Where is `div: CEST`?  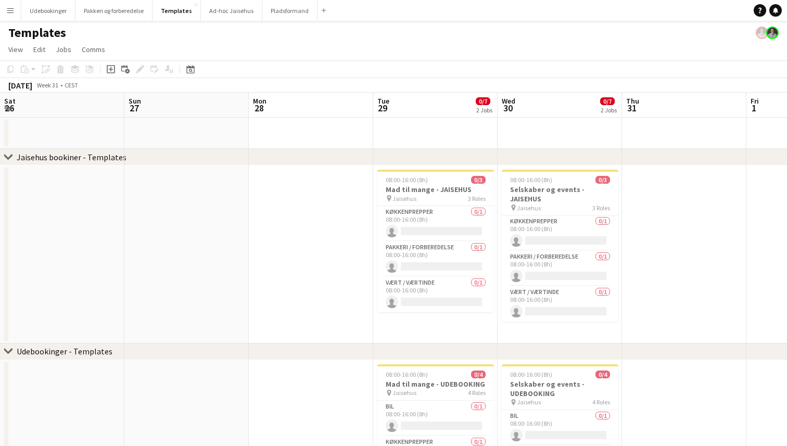
div: CEST is located at coordinates (71, 85).